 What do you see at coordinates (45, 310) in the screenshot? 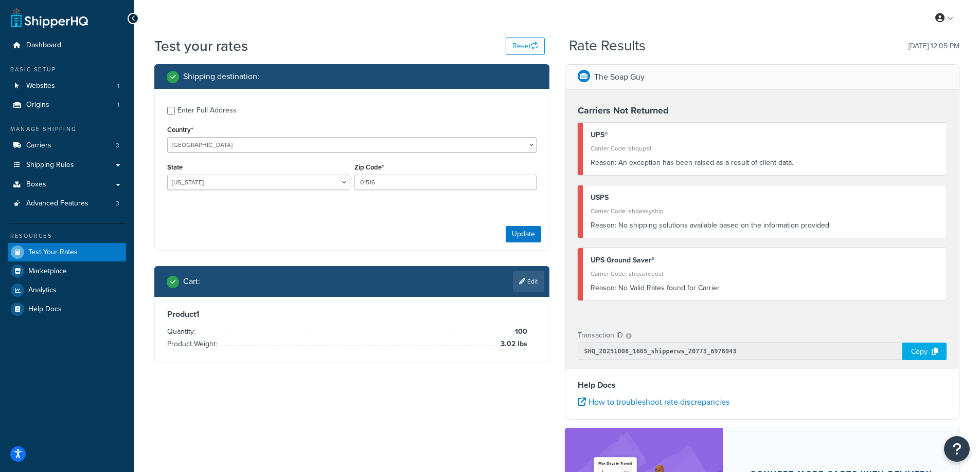
I see `span: Help Docs` at bounding box center [45, 310].